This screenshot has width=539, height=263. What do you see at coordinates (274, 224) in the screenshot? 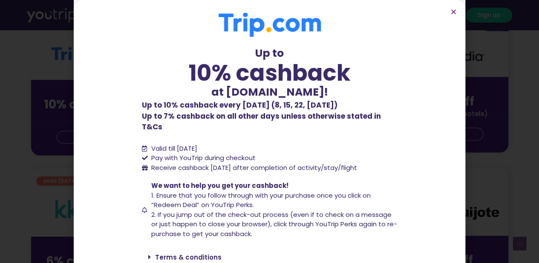
I see `span: 2. If you jump out of the check-out process (even if to check on a message or just happen to clos...` at bounding box center [274, 224].